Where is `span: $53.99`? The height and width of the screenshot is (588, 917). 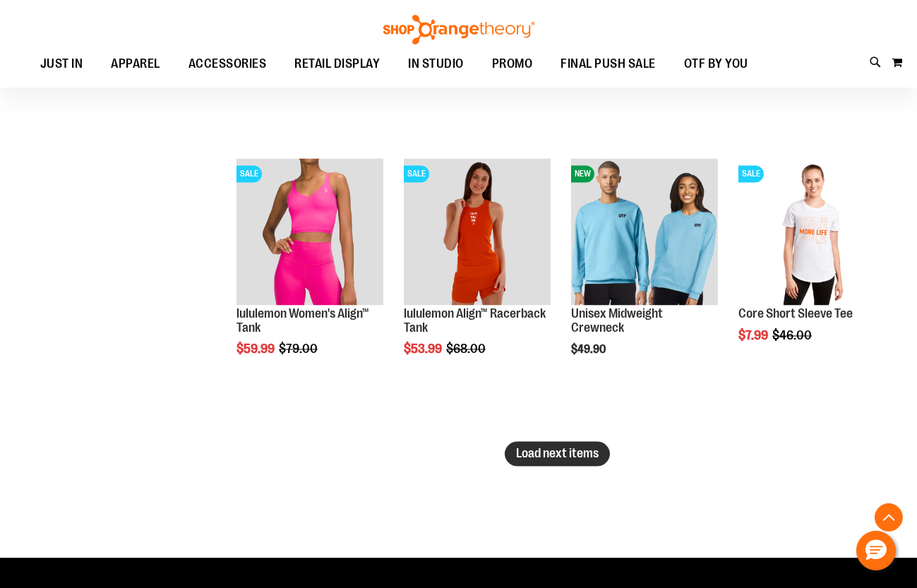
span: $53.99 is located at coordinates (424, 350).